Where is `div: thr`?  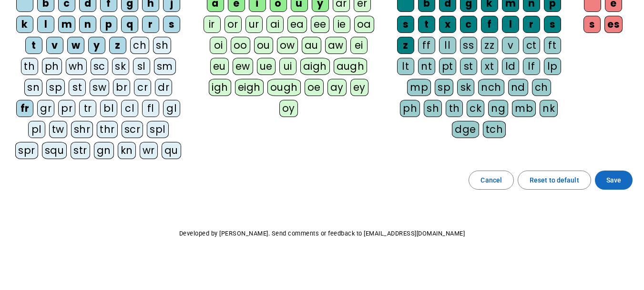
div: thr is located at coordinates (107, 129).